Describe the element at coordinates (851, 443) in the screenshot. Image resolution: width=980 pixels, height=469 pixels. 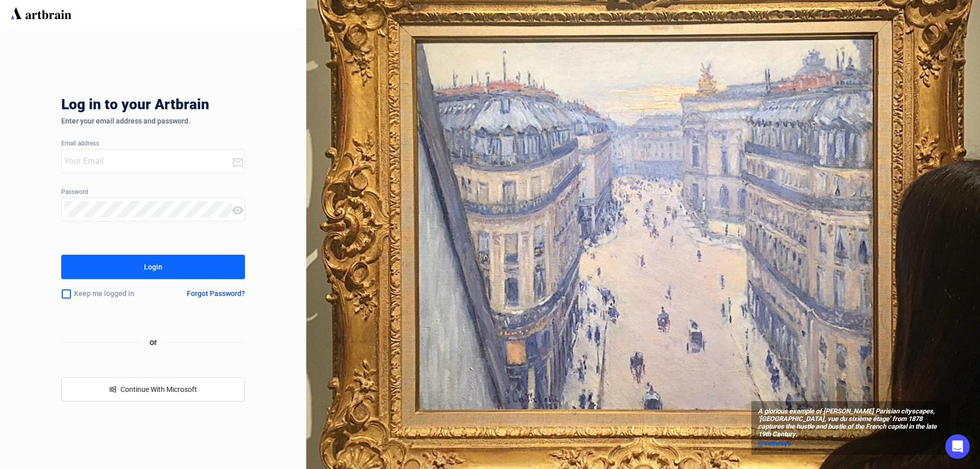
I see `a: @sothebys` at that location.